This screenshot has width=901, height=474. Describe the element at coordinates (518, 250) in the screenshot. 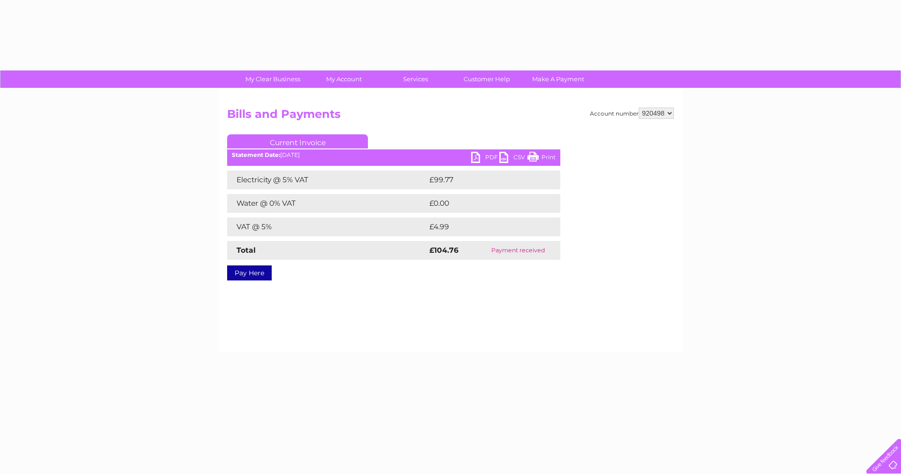

I see `td: Payment received` at that location.